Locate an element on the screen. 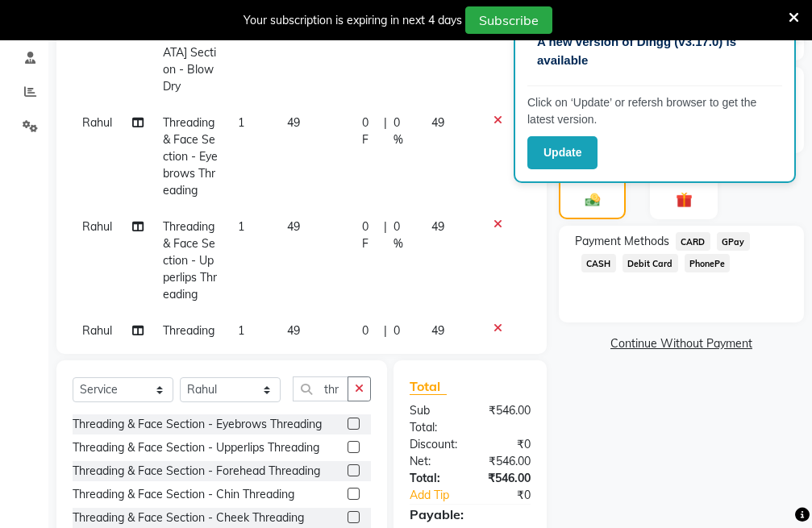  img: _gift.svg is located at coordinates (683, 200).